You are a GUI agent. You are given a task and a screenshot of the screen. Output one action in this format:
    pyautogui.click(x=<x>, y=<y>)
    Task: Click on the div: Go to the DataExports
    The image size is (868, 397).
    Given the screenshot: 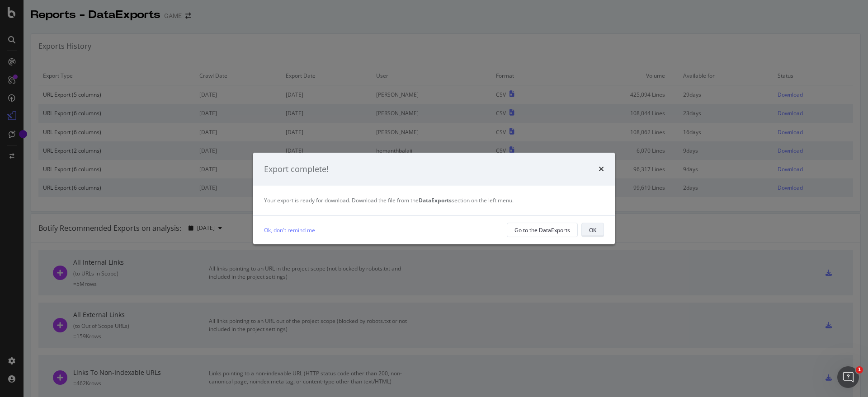 What is the action you would take?
    pyautogui.click(x=542, y=230)
    